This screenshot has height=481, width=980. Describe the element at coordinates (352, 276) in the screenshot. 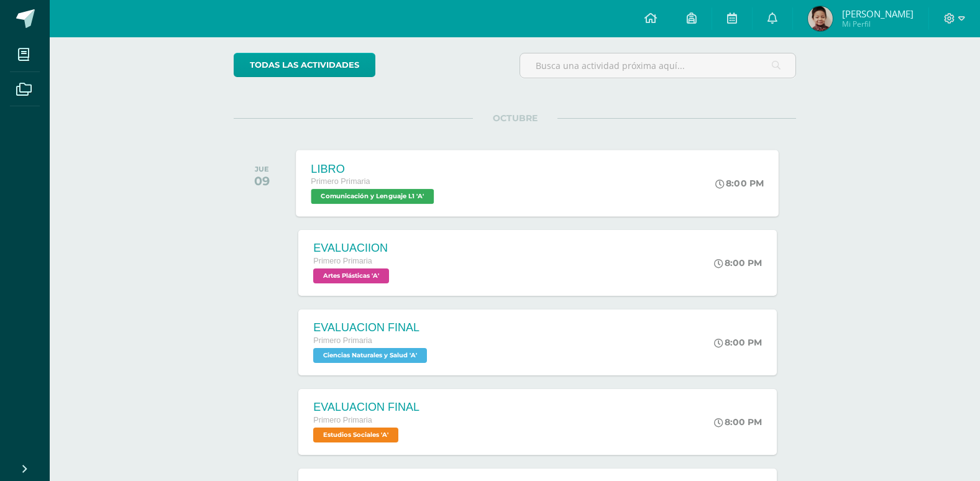

I see `span: Artes Plásticas 'A'` at that location.